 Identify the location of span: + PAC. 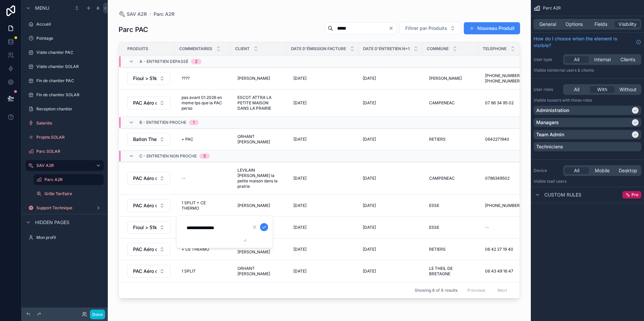
(187, 139).